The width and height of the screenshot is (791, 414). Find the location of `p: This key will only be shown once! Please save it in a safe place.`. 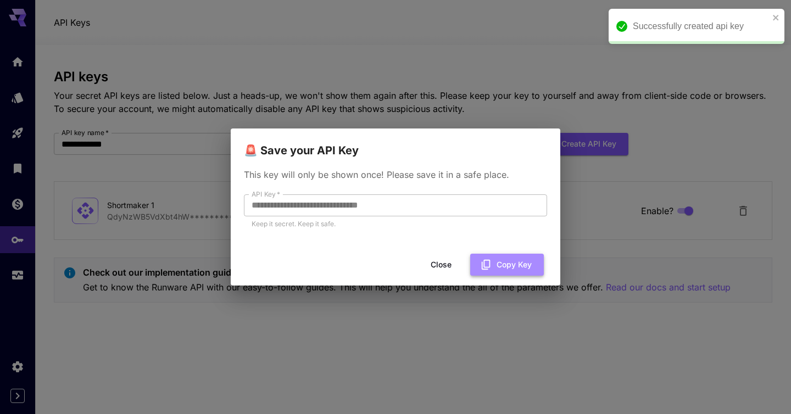

p: This key will only be shown once! Please save it in a safe place. is located at coordinates (395, 175).